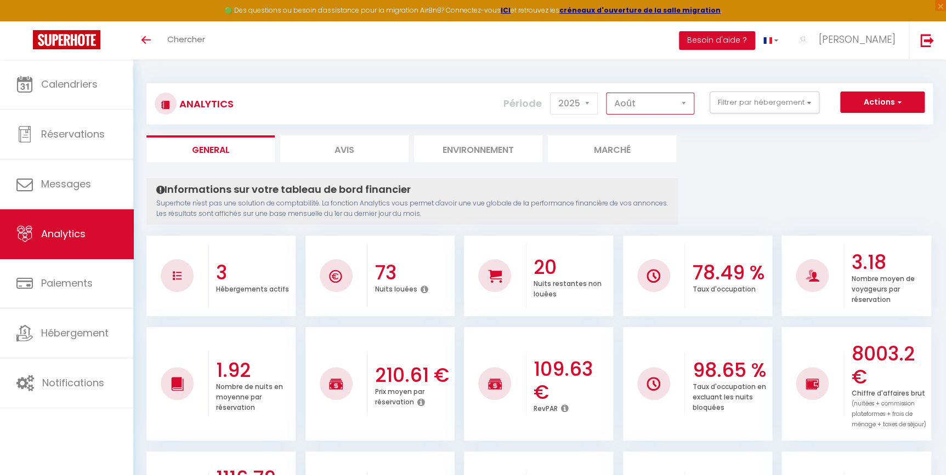 The width and height of the screenshot is (946, 475). Describe the element at coordinates (412, 190) in the screenshot. I see `h4: Informations sur votre tableau de bord financier` at that location.